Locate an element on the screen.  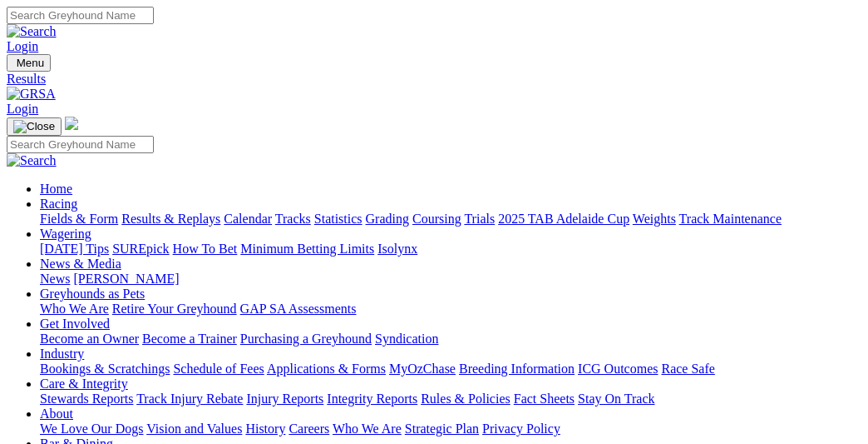
span: Menu is located at coordinates (30, 63).